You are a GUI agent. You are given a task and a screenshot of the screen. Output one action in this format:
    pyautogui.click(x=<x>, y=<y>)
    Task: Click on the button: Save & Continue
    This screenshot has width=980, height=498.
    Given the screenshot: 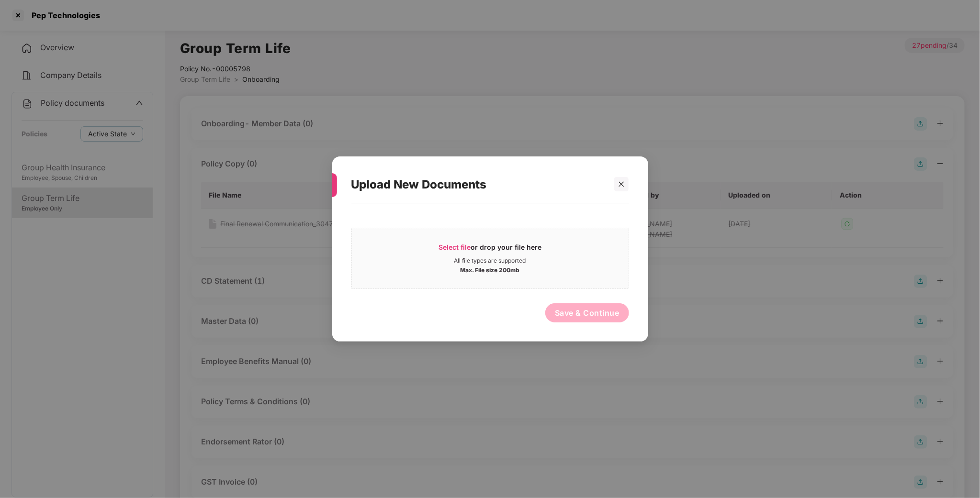 What is the action you would take?
    pyautogui.click(x=587, y=313)
    